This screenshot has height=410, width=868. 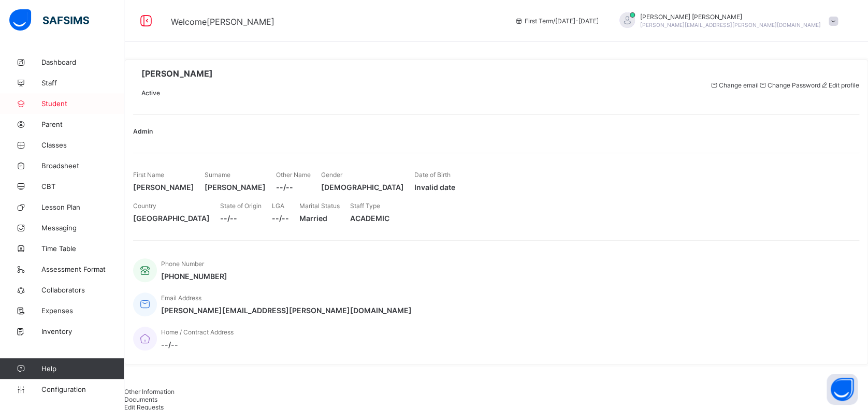 What do you see at coordinates (83, 290) in the screenshot?
I see `span: Collaborators` at bounding box center [83, 290].